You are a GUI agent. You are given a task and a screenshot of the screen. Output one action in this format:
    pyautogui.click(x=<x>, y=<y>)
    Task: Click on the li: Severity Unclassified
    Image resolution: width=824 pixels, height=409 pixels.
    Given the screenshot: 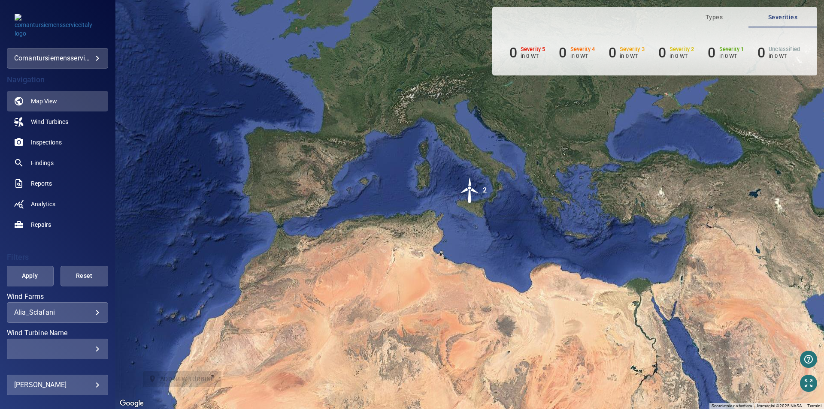 What is the action you would take?
    pyautogui.click(x=778, y=53)
    